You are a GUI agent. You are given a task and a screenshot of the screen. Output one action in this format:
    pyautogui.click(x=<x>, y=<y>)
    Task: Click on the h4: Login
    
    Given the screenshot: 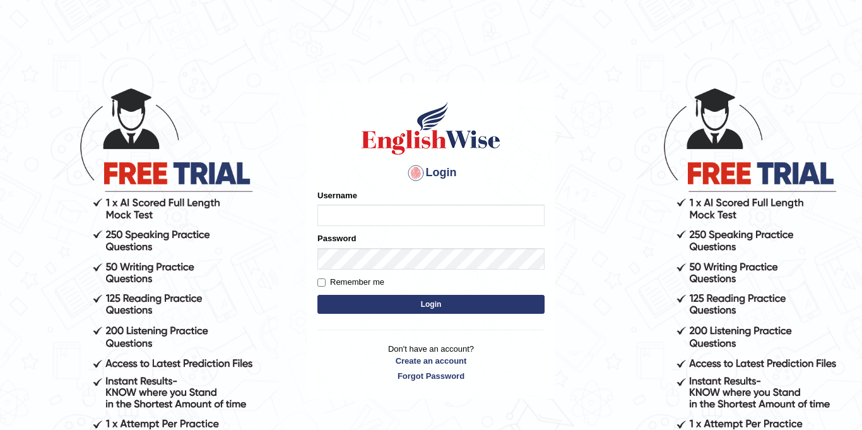 What is the action you would take?
    pyautogui.click(x=431, y=173)
    